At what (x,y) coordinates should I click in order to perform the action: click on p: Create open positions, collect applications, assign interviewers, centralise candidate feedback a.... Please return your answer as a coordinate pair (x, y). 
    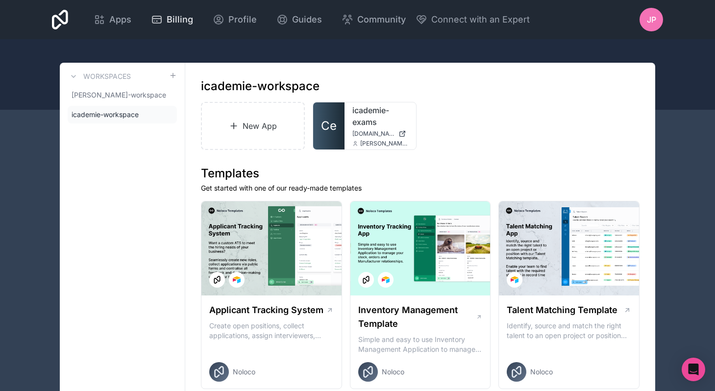
    Looking at the image, I should click on (272, 331).